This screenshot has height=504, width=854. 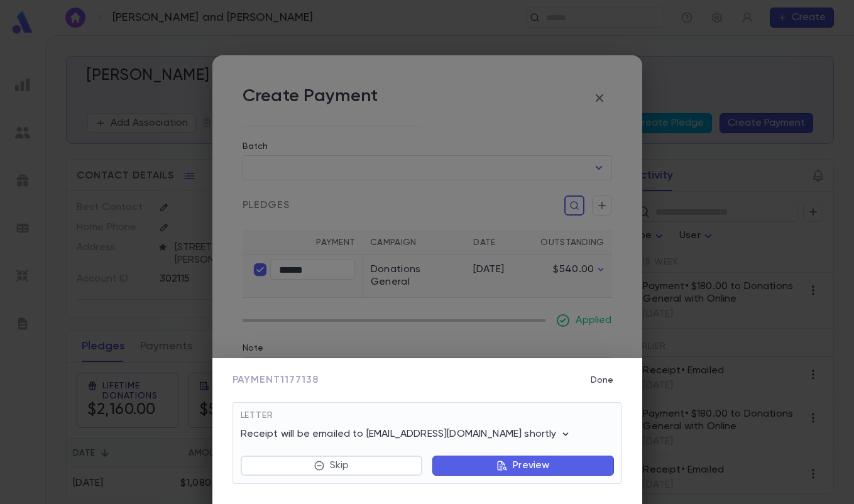 What do you see at coordinates (427, 419) in the screenshot?
I see `div: Letter` at bounding box center [427, 419].